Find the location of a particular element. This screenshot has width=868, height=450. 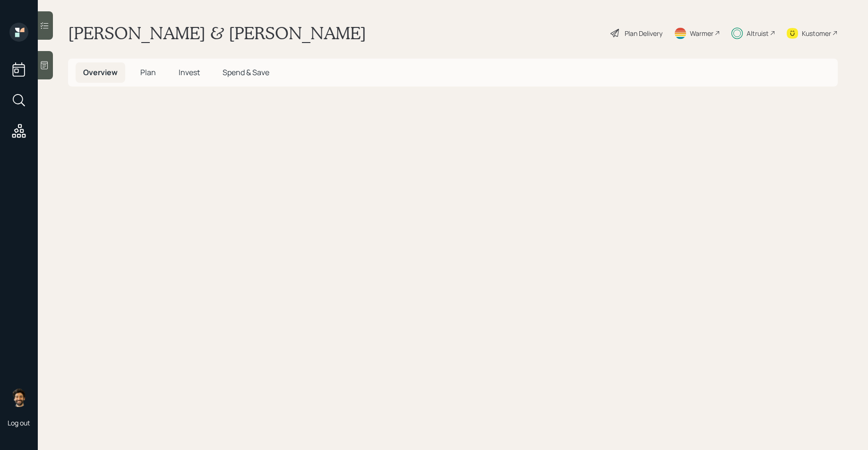

span: Spend & Save is located at coordinates (246, 73).